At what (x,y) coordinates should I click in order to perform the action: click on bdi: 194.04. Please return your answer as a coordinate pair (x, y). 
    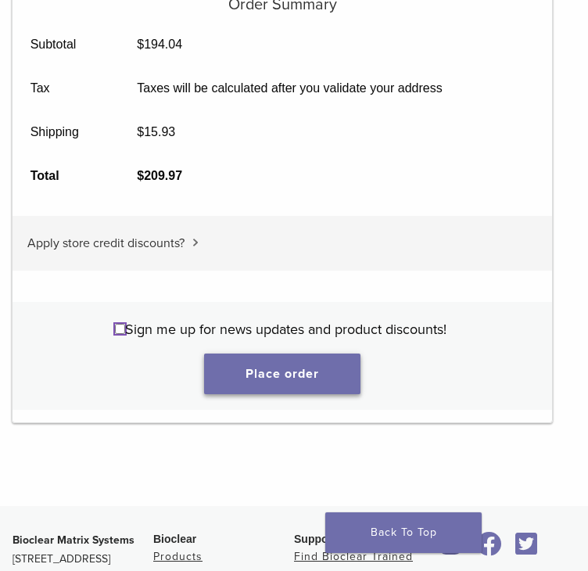
    Looking at the image, I should click on (160, 44).